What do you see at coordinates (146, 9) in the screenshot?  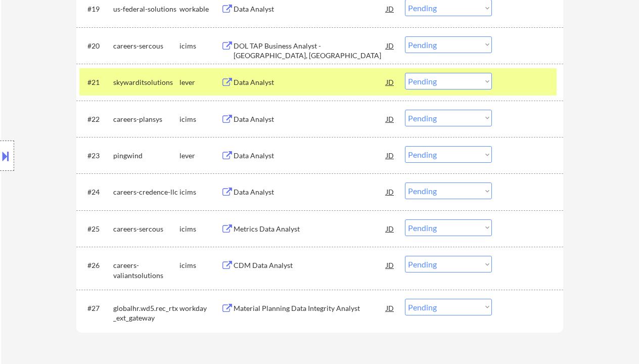 I see `div: us-federal-solutions` at bounding box center [146, 9].